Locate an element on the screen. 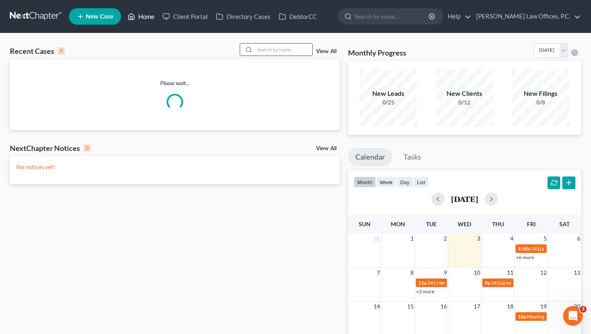 The width and height of the screenshot is (591, 334). a: Calendar is located at coordinates (371, 157).